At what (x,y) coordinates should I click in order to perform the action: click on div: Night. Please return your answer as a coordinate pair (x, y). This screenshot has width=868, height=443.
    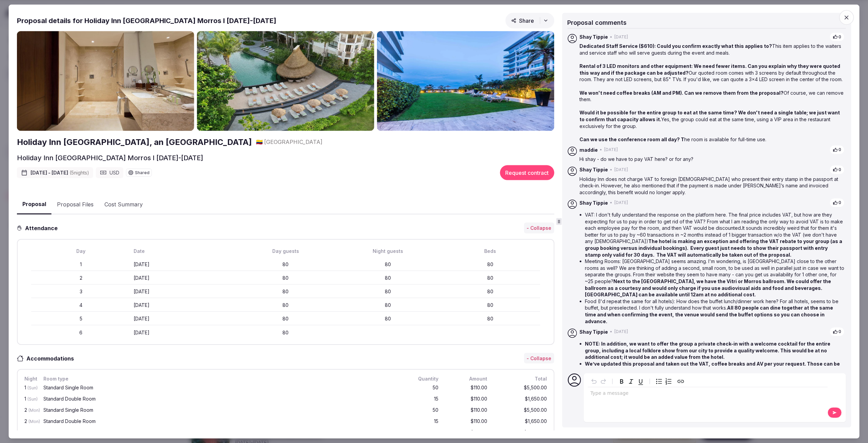
    Looking at the image, I should click on (30, 378).